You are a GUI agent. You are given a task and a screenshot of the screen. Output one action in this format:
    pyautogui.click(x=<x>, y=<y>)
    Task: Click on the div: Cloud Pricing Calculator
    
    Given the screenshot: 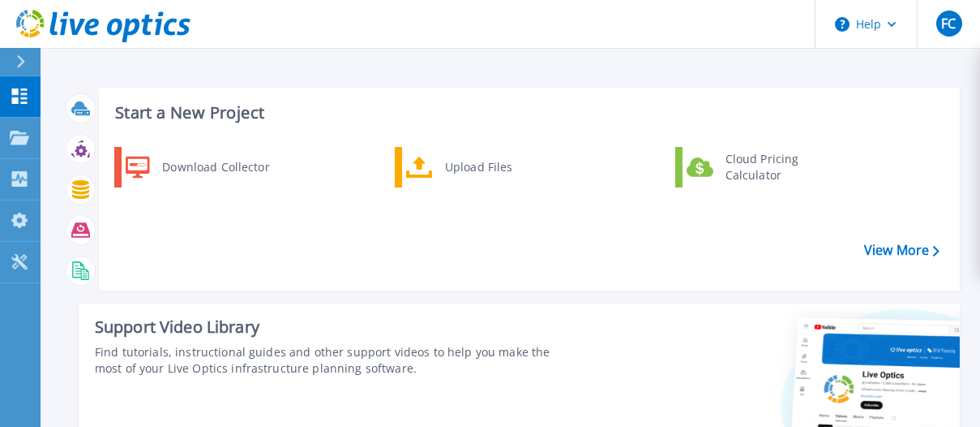 What is the action you would take?
    pyautogui.click(x=777, y=167)
    